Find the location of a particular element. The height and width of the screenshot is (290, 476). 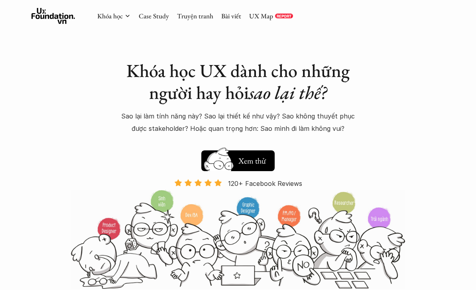

a: Bài viết is located at coordinates (231, 16).